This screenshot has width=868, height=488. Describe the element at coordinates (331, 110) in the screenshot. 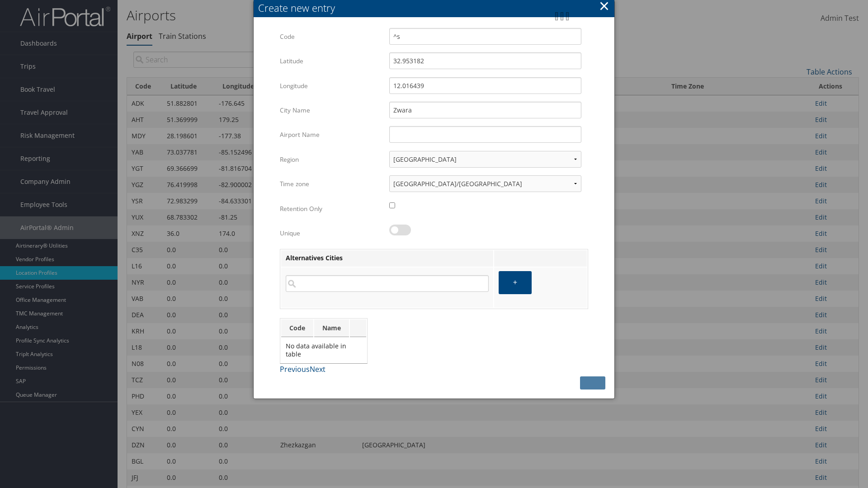

I see `label: City Name` at that location.